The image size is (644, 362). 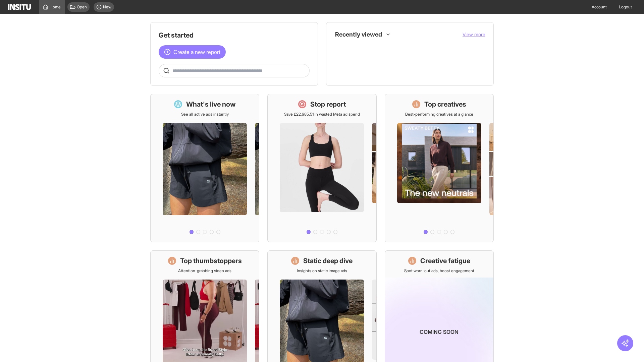 I want to click on button: Create a new report, so click(x=192, y=52).